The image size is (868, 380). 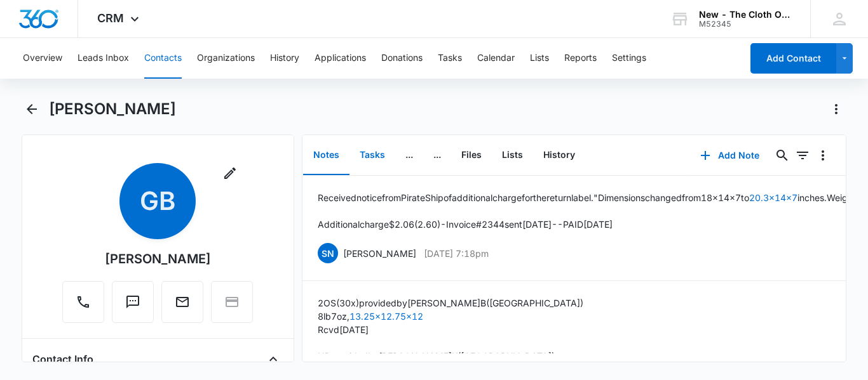 I want to click on button: Contacts, so click(x=162, y=59).